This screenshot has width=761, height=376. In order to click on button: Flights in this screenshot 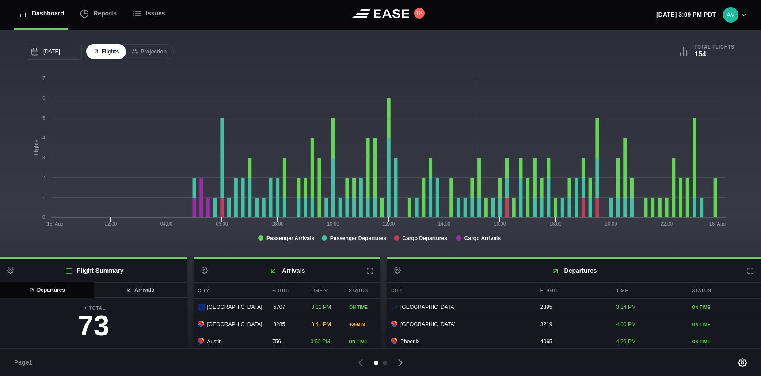, I will do `click(106, 52)`.